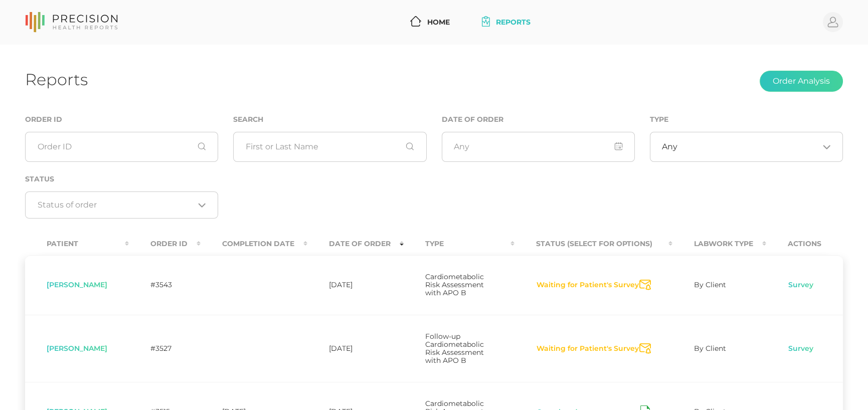 This screenshot has width=868, height=410. Describe the element at coordinates (805, 243) in the screenshot. I see `th: Actions` at that location.